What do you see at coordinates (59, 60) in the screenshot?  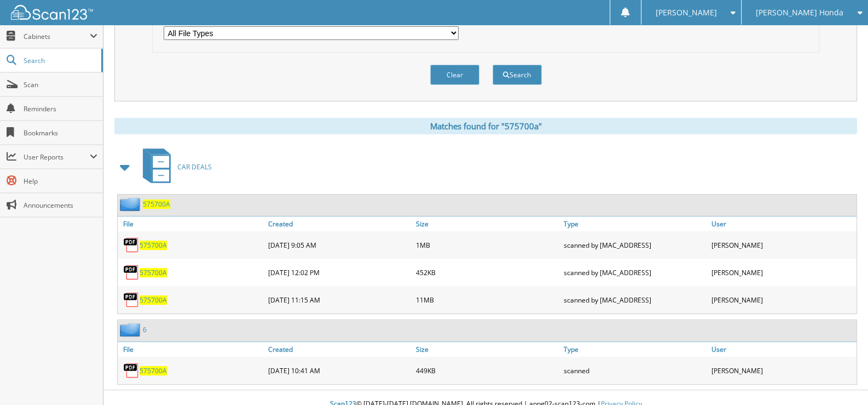 I see `span: Search` at bounding box center [59, 60].